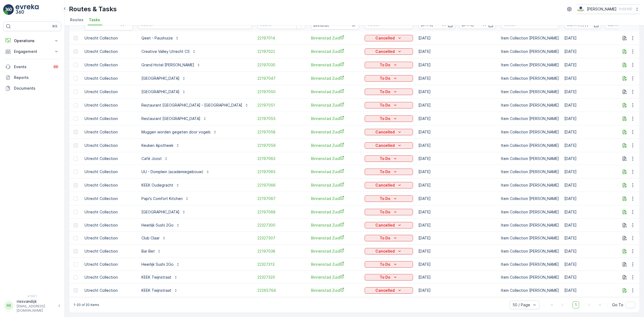 This screenshot has height=317, width=644. Describe the element at coordinates (281, 172) in the screenshot. I see `span: 22197065` at that location.